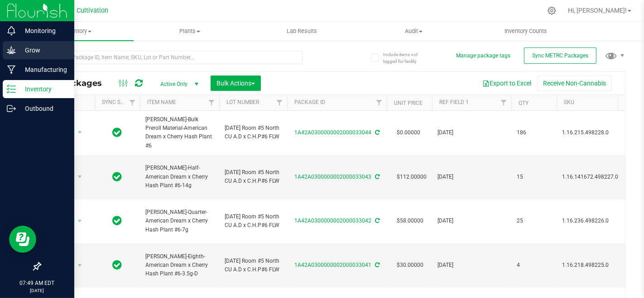 The image size is (644, 298). I want to click on a: Audit, so click(414, 31).